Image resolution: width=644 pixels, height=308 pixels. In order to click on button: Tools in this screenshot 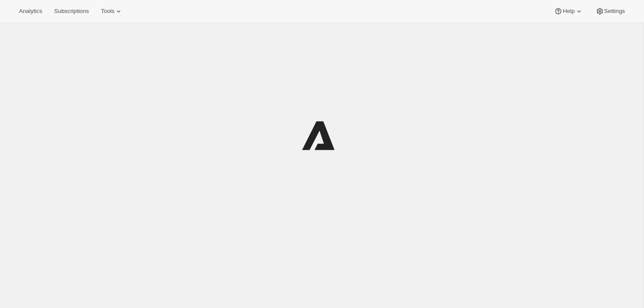, I will do `click(111, 11)`.